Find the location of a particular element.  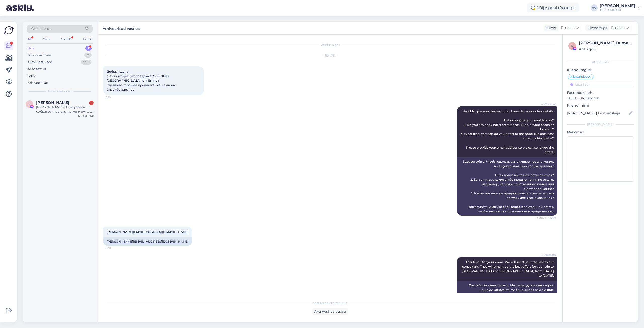

p: Facebooki leht is located at coordinates (600, 92).